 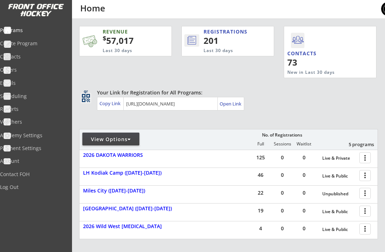 What do you see at coordinates (231, 104) in the screenshot?
I see `a: Open Link` at bounding box center [231, 104].